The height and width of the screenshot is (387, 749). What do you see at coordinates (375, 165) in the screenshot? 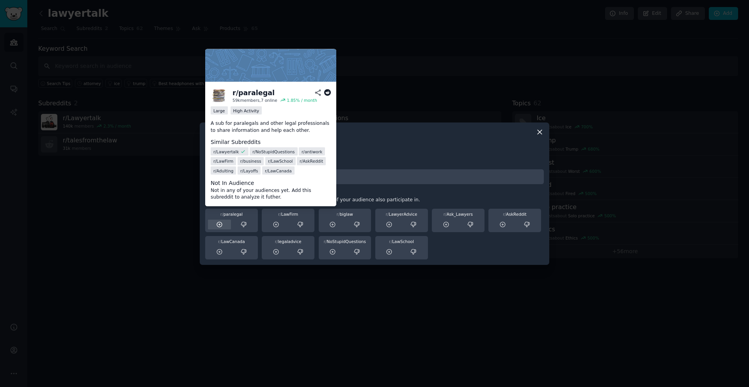
I see `h3: Add subreddit by name` at bounding box center [375, 165].